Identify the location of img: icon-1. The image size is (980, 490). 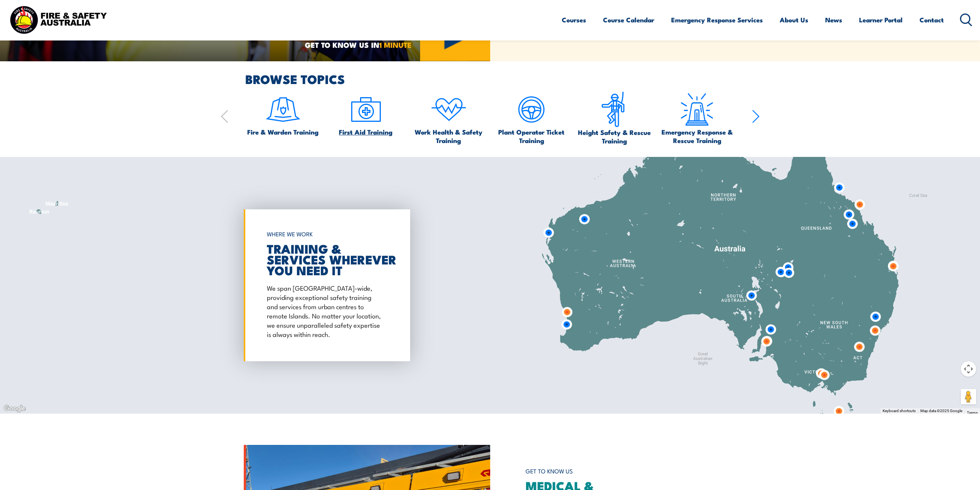
(283, 110).